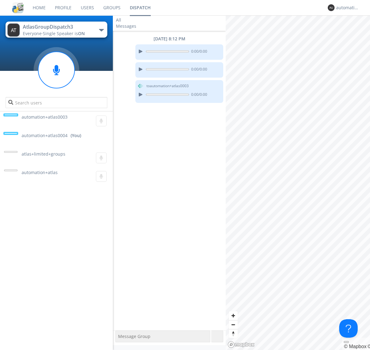 Image resolution: width=370 pixels, height=350 pixels. What do you see at coordinates (39, 172) in the screenshot?
I see `span: automation+atlas` at bounding box center [39, 172].